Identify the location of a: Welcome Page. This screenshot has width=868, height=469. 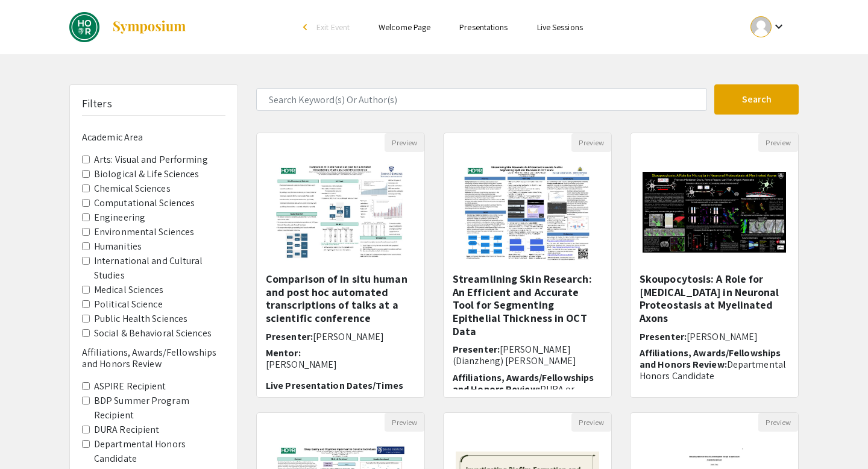
(404, 27).